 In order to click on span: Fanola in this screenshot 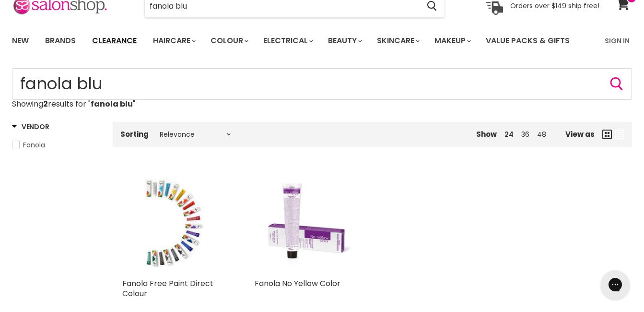, I will do `click(34, 145)`.